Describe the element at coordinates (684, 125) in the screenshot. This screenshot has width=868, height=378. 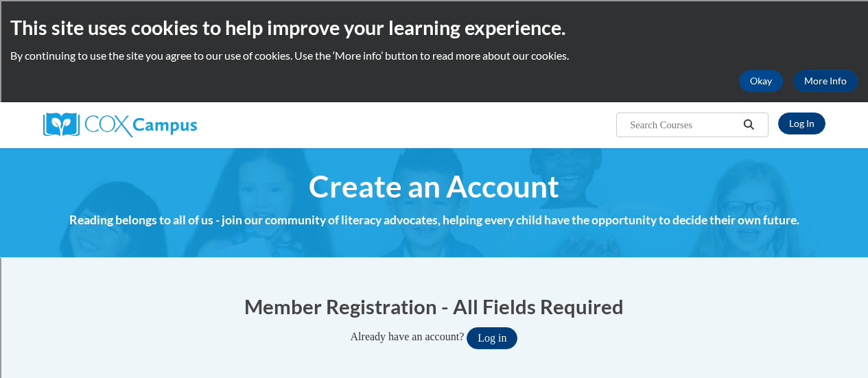
I see `input: Search Courses` at that location.